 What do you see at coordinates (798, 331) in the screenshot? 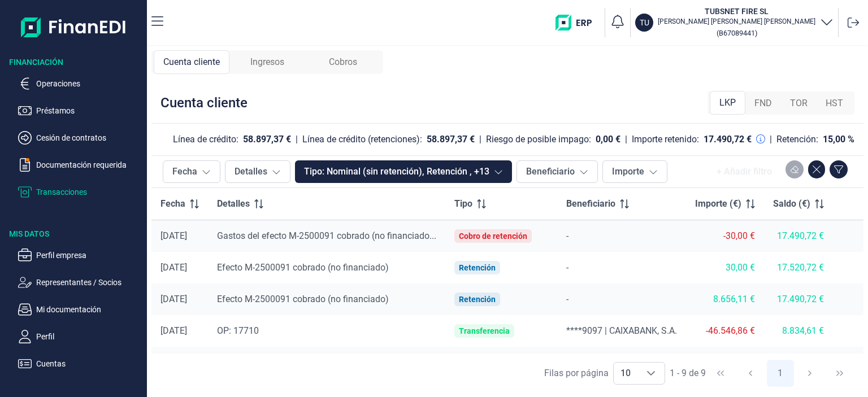
I see `div: 8.834,61 €` at bounding box center [798, 331].